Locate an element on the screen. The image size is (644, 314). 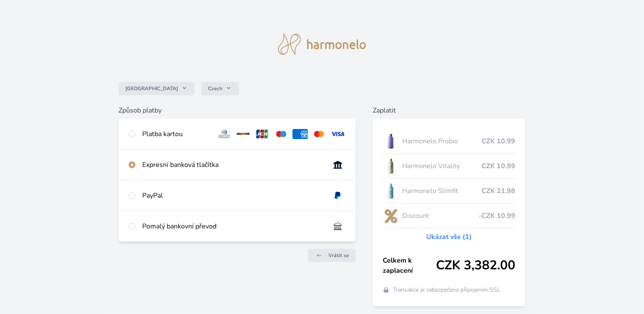
img: mc.svg is located at coordinates (319, 134).